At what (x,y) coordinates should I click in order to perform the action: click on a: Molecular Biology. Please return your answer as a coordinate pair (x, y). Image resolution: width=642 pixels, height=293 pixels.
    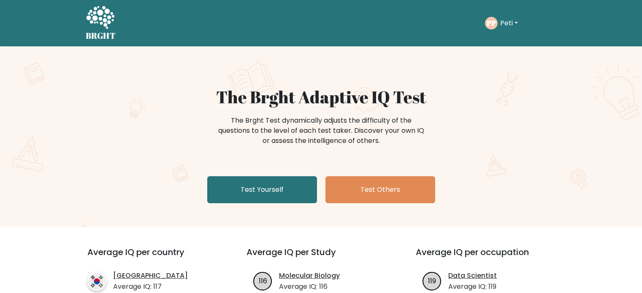
    Looking at the image, I should click on (310, 276).